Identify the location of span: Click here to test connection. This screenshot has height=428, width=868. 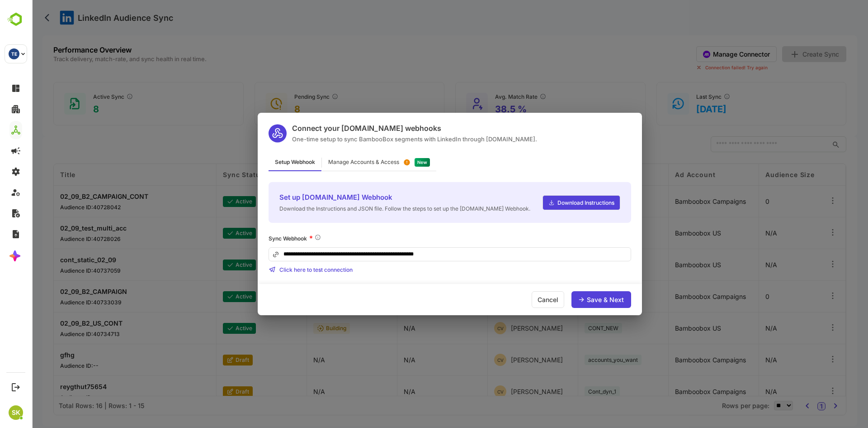
(285, 270).